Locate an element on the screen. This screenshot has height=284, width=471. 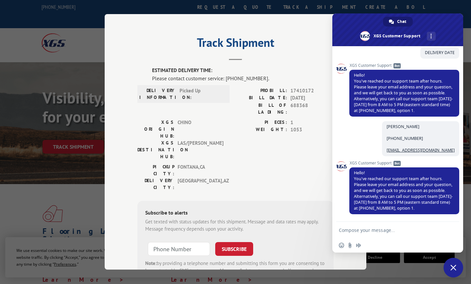
label: PIECES: is located at coordinates (261, 122).